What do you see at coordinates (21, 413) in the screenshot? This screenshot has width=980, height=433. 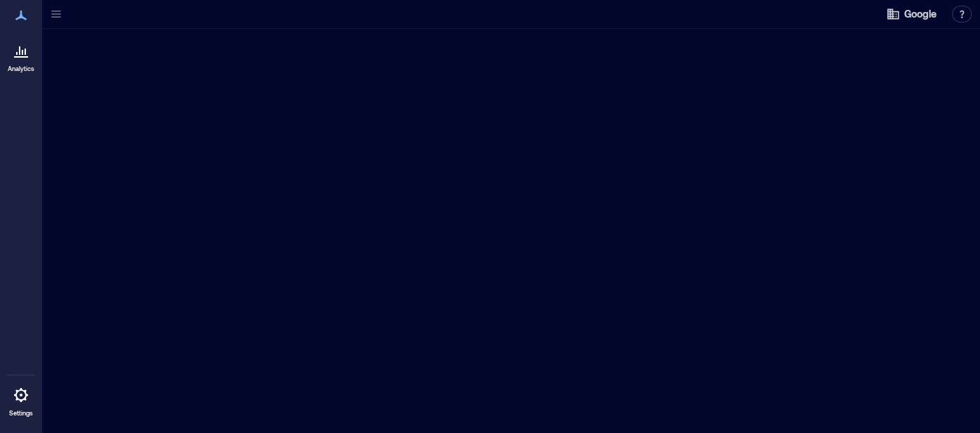 I see `p: Settings` at bounding box center [21, 413].